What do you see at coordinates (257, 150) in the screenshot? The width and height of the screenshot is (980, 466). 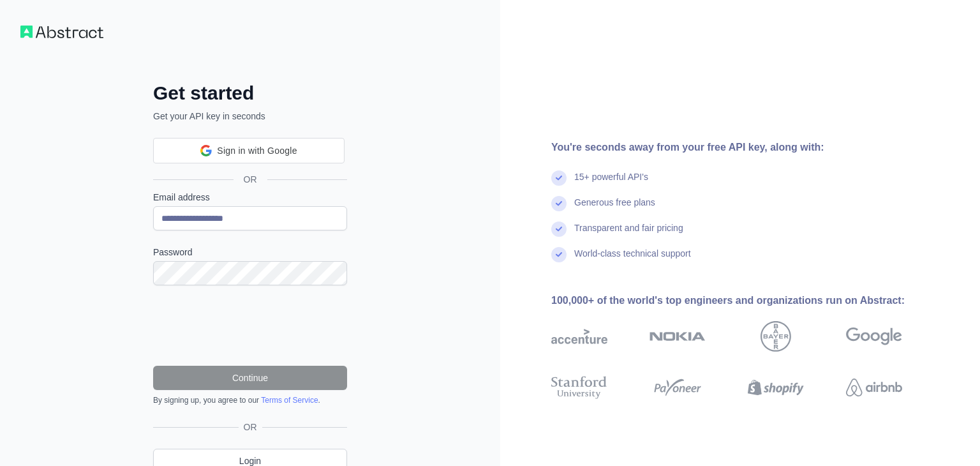 I see `span: Sign in with Google` at bounding box center [257, 150].